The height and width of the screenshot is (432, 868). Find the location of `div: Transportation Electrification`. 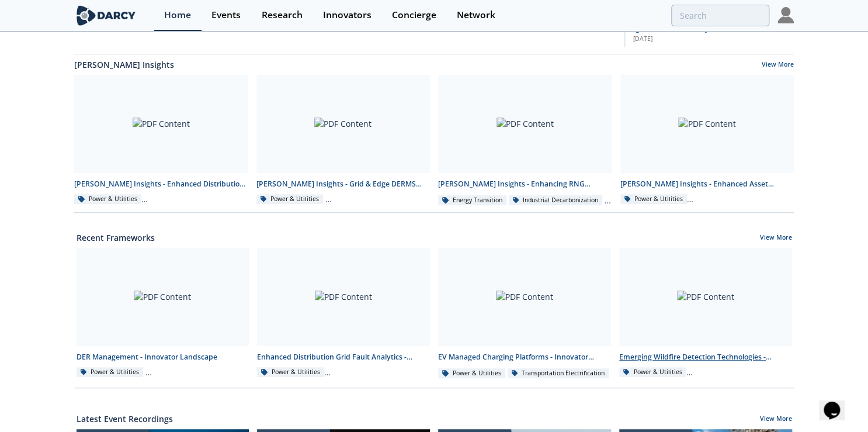

div: Transportation Electrification is located at coordinates (559, 374).